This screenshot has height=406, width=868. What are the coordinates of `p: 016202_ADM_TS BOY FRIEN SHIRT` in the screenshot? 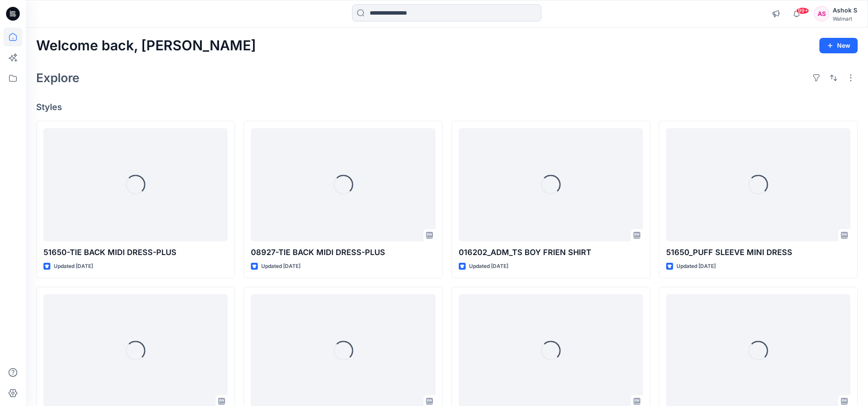 It's located at (551, 253).